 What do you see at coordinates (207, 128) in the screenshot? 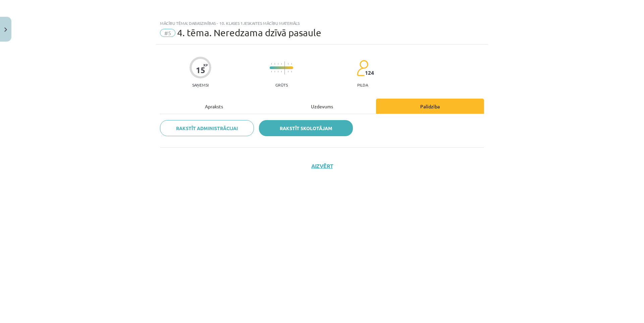
I see `a: Rakstīt administrācijai` at bounding box center [207, 128].